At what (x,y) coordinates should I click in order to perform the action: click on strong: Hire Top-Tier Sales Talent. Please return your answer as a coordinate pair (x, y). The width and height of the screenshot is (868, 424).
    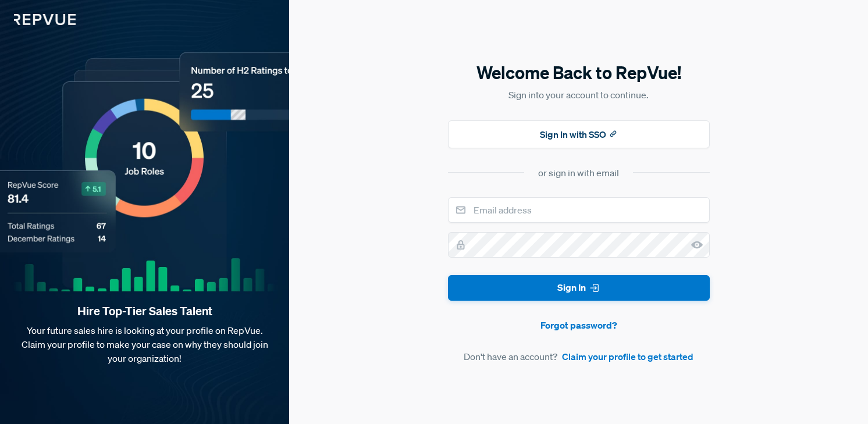
    Looking at the image, I should click on (144, 311).